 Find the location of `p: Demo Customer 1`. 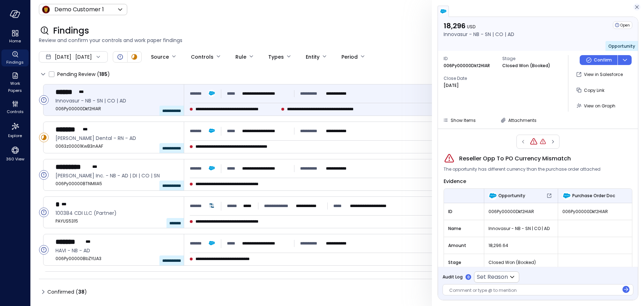

p: Demo Customer 1 is located at coordinates (79, 10).